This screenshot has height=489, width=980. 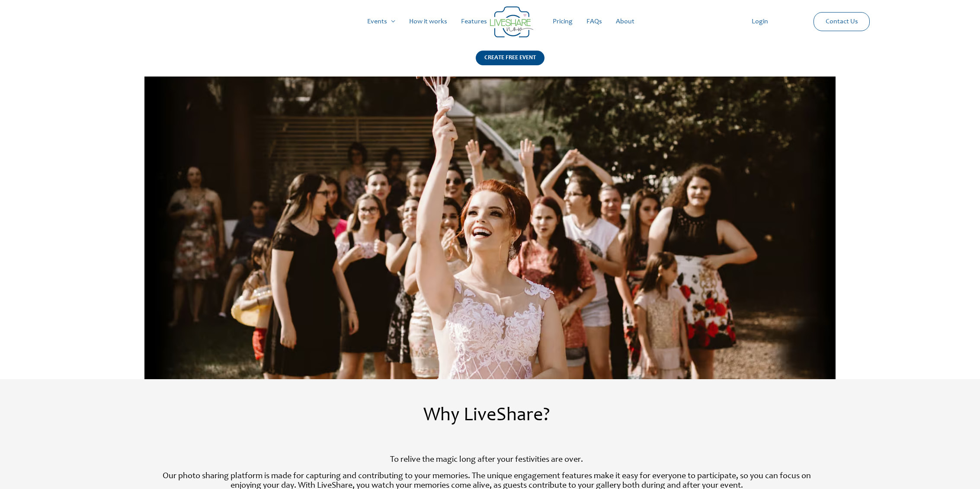 I want to click on a: Pricing, so click(x=563, y=21).